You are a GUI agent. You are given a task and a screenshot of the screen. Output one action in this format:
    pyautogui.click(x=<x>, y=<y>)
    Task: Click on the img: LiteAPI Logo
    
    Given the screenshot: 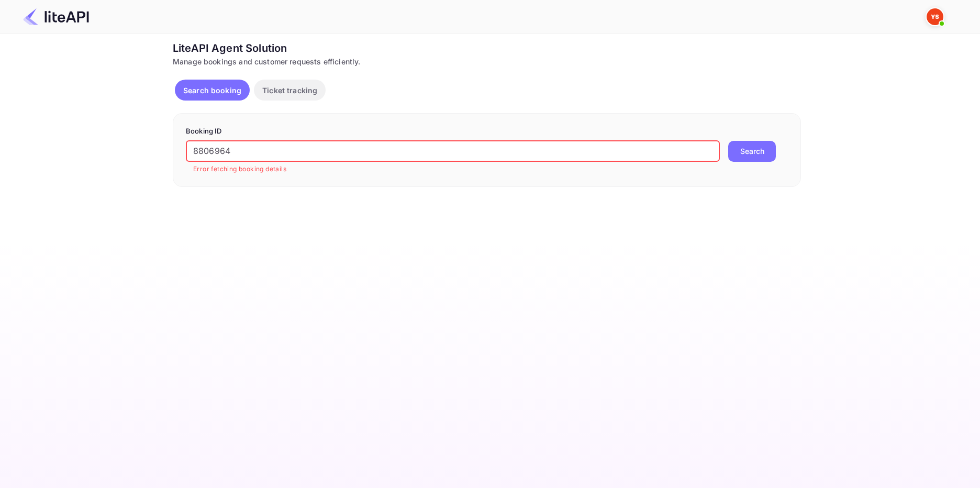 What is the action you would take?
    pyautogui.click(x=56, y=17)
    